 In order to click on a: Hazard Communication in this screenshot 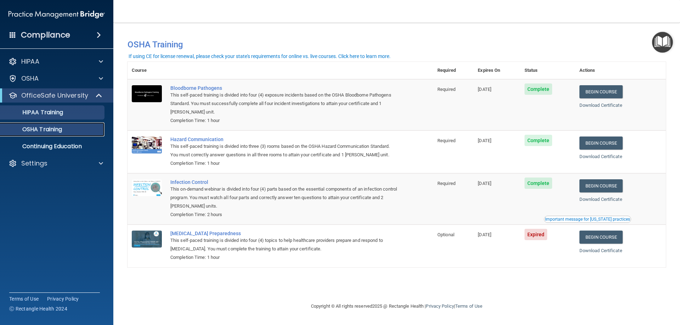, I will do `click(284, 140)`.